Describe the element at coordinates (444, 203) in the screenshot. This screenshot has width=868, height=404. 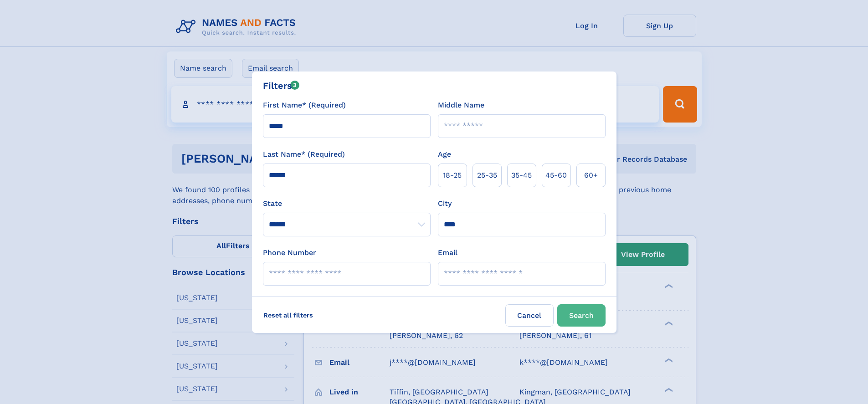
I see `label: City` at that location.